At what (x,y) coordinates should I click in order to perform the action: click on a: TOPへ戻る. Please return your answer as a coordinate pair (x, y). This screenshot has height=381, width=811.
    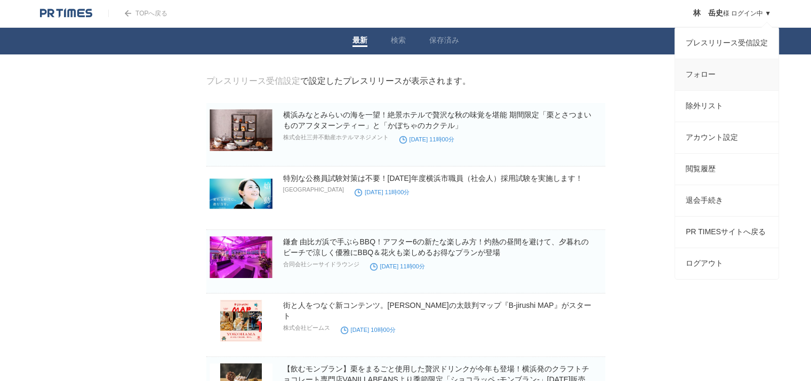
    Looking at the image, I should click on (138, 13).